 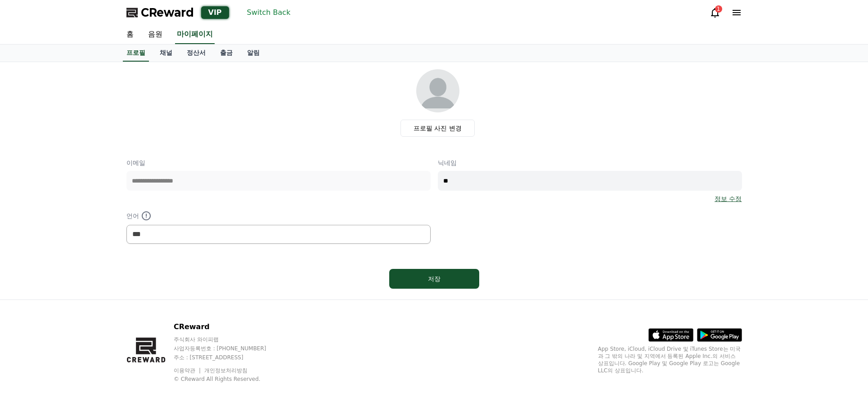 What do you see at coordinates (254, 53) in the screenshot?
I see `a: 알림` at bounding box center [254, 53].